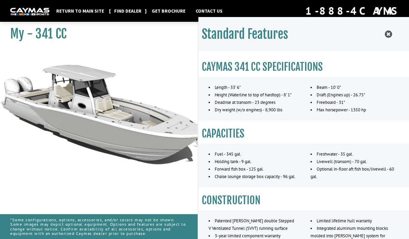  Describe the element at coordinates (252, 95) in the screenshot. I see `li: Height (Waterline to top of hardtop) - 8' 1"` at that location.